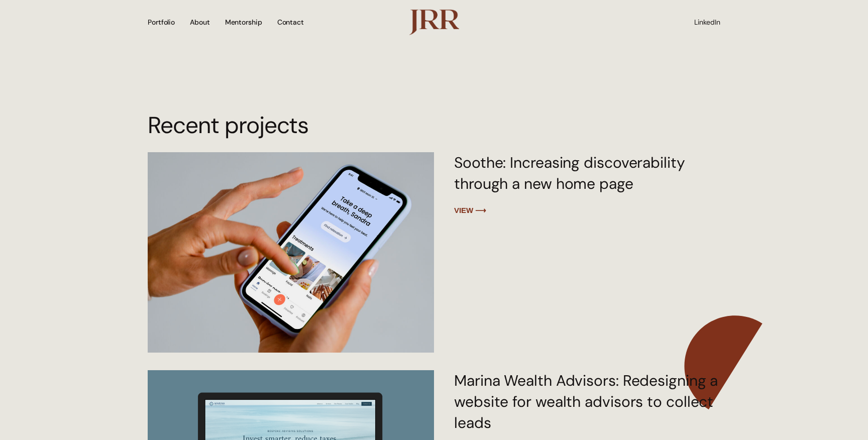 This screenshot has height=440, width=868. What do you see at coordinates (290, 252) in the screenshot?
I see `img: hand holding a phone showcasing the Soothe app` at bounding box center [290, 252].